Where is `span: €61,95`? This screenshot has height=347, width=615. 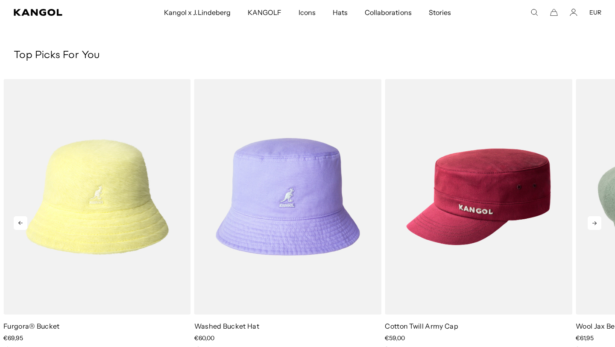 span: €61,95 is located at coordinates (585, 338).